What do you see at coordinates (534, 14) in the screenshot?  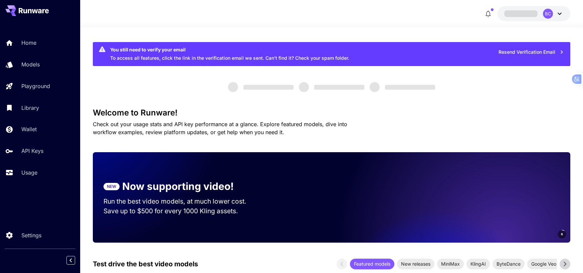 I see `button: BC` at bounding box center [534, 14].